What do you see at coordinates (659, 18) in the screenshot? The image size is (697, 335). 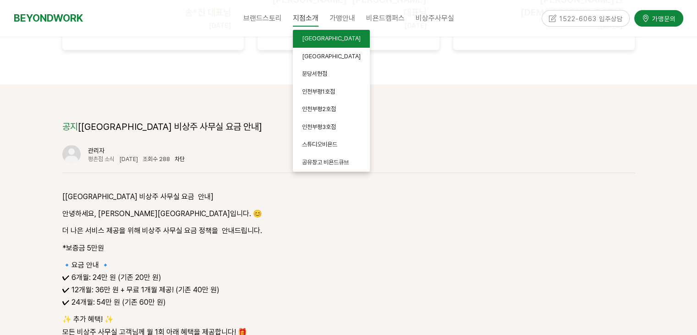 I see `a: 가맹문의` at bounding box center [659, 18].